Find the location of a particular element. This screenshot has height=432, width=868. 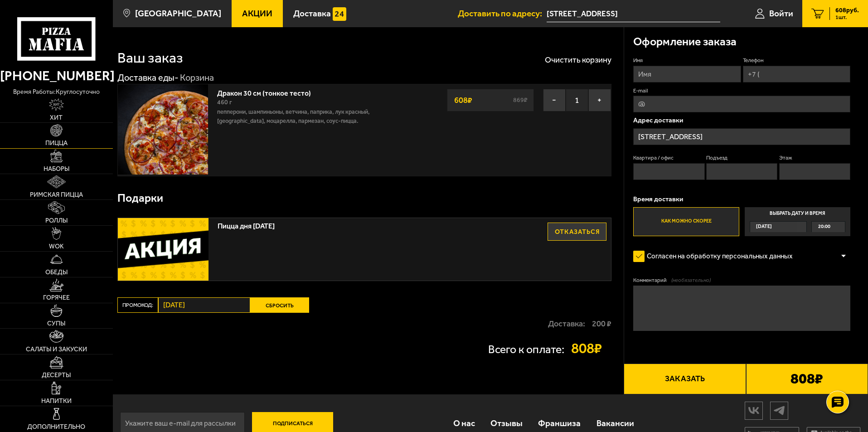

img: vk is located at coordinates (754, 411).